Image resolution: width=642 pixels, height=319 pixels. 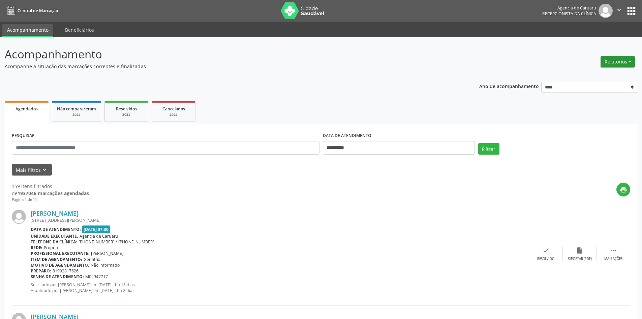 What do you see at coordinates (546, 259) in the screenshot?
I see `div: Resolvido` at bounding box center [546, 259].